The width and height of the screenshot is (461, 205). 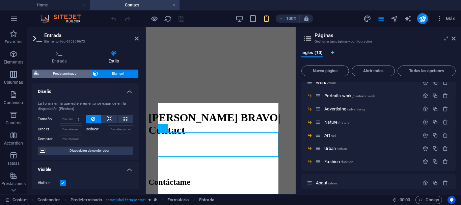 I want to click on button: Todas las opciones, so click(x=427, y=71).